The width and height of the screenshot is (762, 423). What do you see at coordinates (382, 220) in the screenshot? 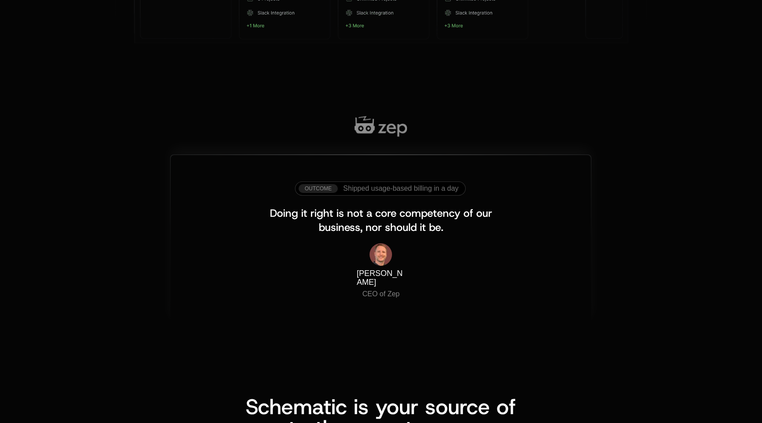
I see `span: Doing it right is not a core competency of our business, nor should it be.` at bounding box center [382, 220].